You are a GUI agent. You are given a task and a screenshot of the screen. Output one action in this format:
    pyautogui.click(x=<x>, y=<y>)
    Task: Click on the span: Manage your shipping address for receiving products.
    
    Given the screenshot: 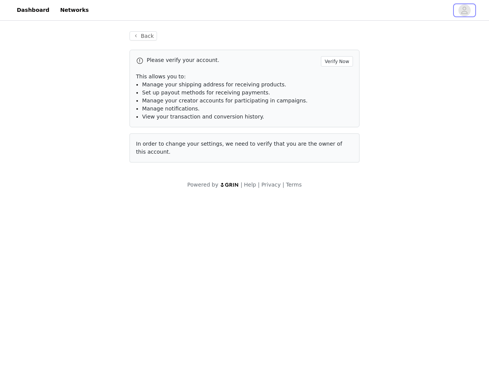 What is the action you would take?
    pyautogui.click(x=214, y=84)
    